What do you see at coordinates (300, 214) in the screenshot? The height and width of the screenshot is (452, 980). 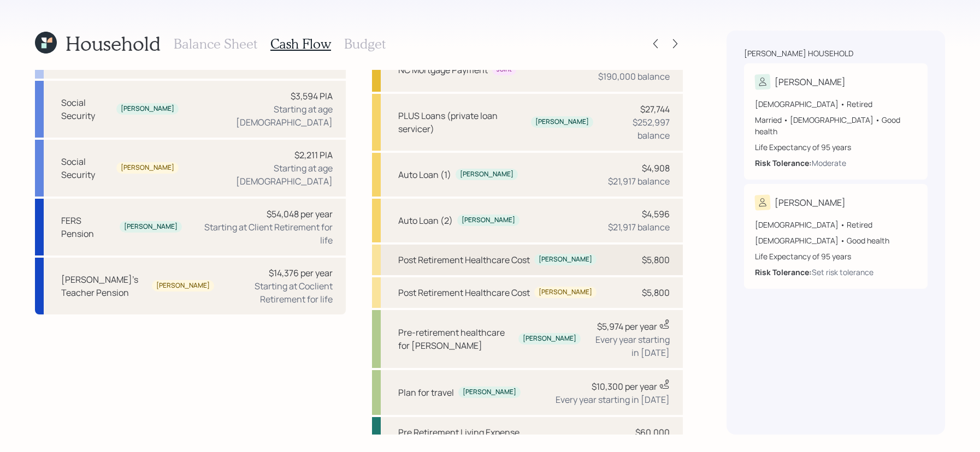 I see `div: $54,048 per year` at bounding box center [300, 214].